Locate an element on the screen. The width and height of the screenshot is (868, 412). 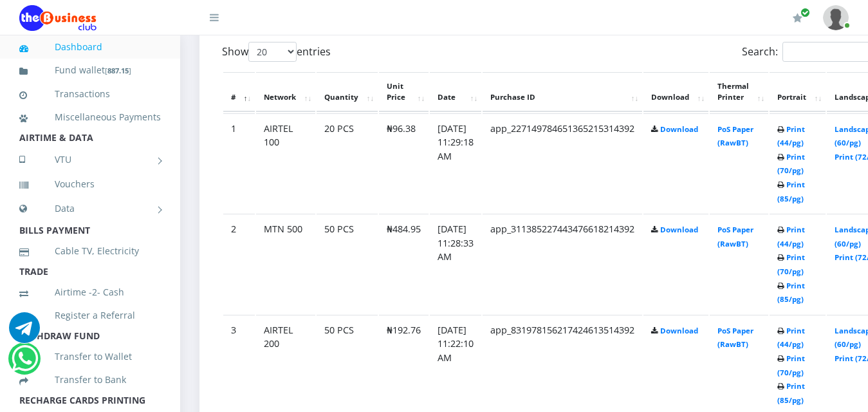
th: Thermal Printer: activate to sort column ascending is located at coordinates (739, 92).